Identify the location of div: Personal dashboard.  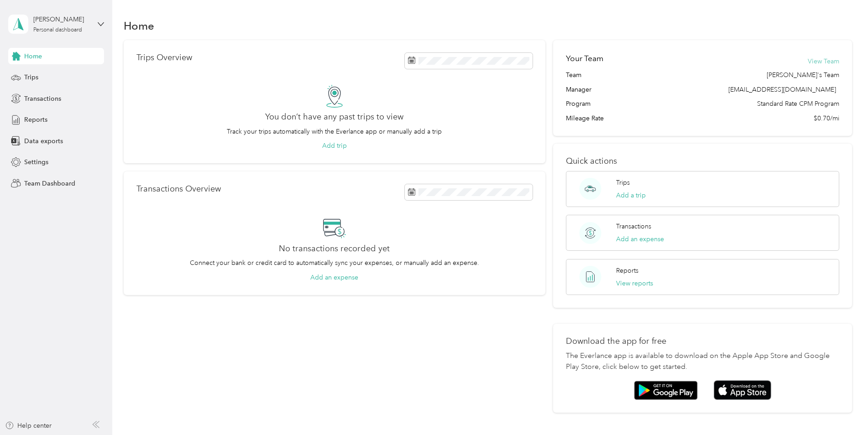
(58, 30).